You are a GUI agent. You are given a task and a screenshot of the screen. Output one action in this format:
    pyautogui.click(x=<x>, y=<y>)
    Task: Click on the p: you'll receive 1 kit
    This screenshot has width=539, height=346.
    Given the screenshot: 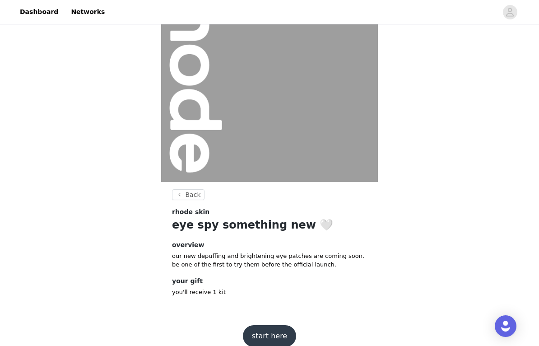 What is the action you would take?
    pyautogui.click(x=269, y=292)
    